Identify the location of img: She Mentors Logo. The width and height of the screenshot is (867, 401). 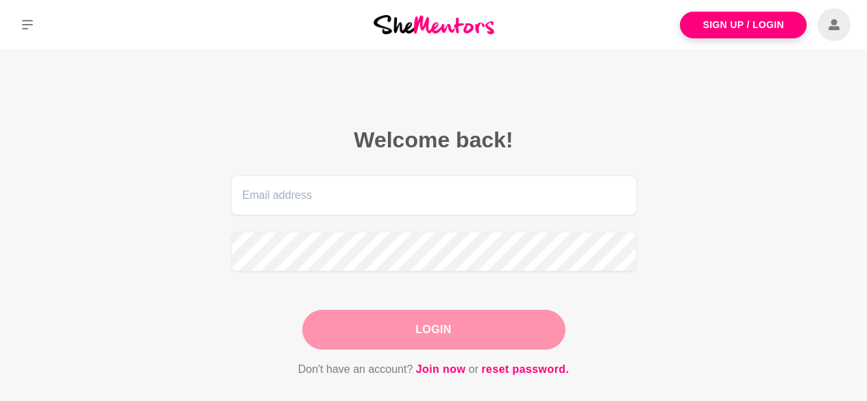
(434, 24).